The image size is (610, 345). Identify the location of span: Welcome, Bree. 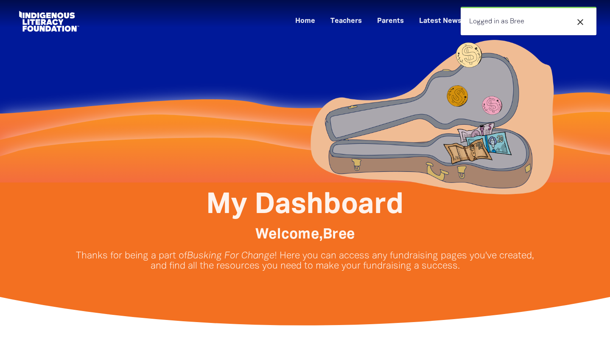
(305, 235).